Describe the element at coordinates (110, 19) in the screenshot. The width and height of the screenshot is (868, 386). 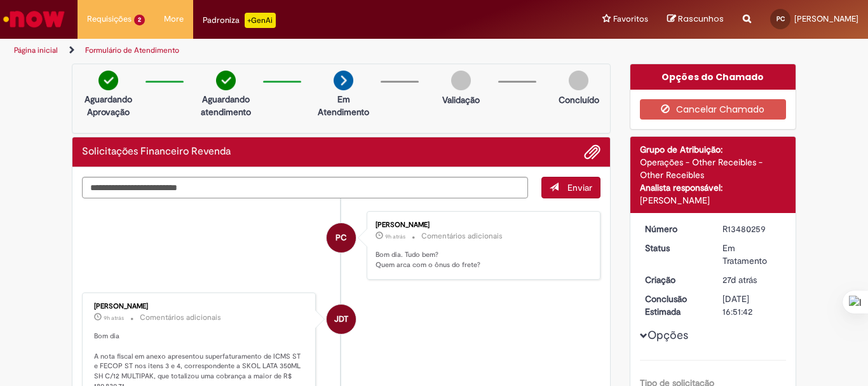
I see `span: Requisições` at that location.